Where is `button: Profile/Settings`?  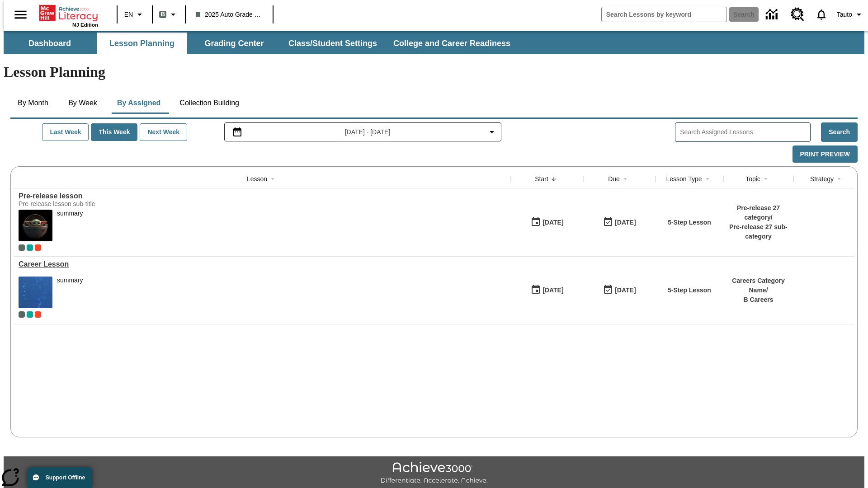
button: Profile/Settings is located at coordinates (850, 15).